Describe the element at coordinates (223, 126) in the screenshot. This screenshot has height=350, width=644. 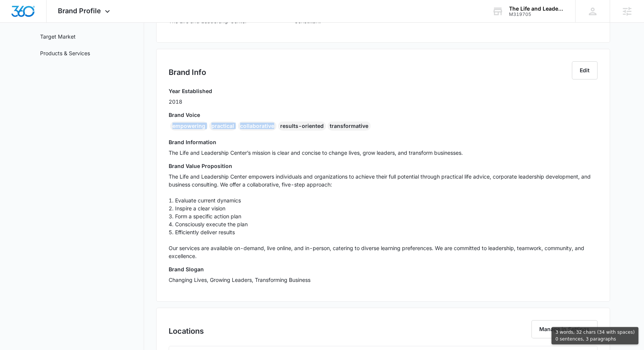
I see `div: practical` at that location.